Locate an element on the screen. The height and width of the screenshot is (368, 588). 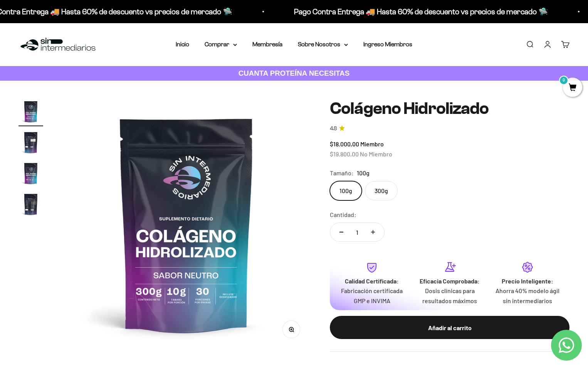
a: 4.84.8 de 5.0 estrellas is located at coordinates (450, 128).